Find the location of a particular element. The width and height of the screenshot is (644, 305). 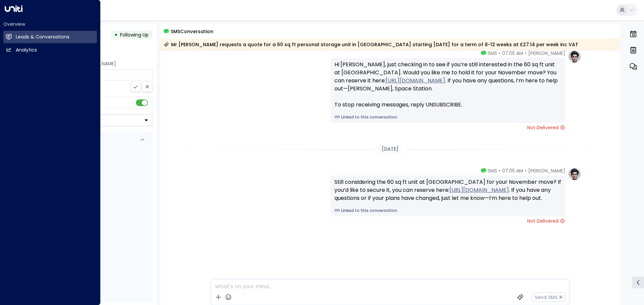

h2: Analytics is located at coordinates (26, 50).